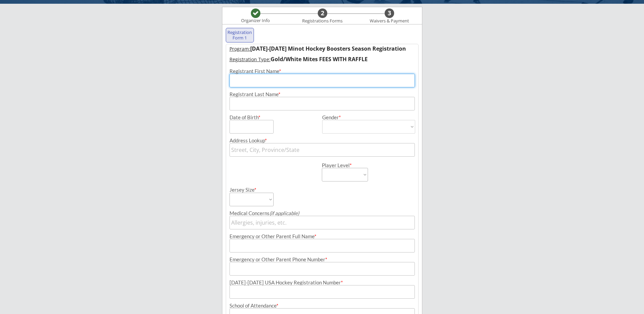 The image size is (644, 314). Describe the element at coordinates (240, 49) in the screenshot. I see `u: Program:` at that location.